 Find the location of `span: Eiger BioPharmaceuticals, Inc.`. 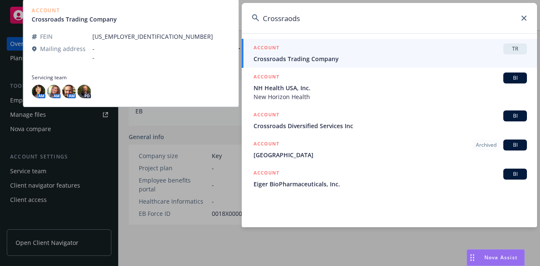

span: Eiger BioPharmaceuticals, Inc. is located at coordinates (391, 184).